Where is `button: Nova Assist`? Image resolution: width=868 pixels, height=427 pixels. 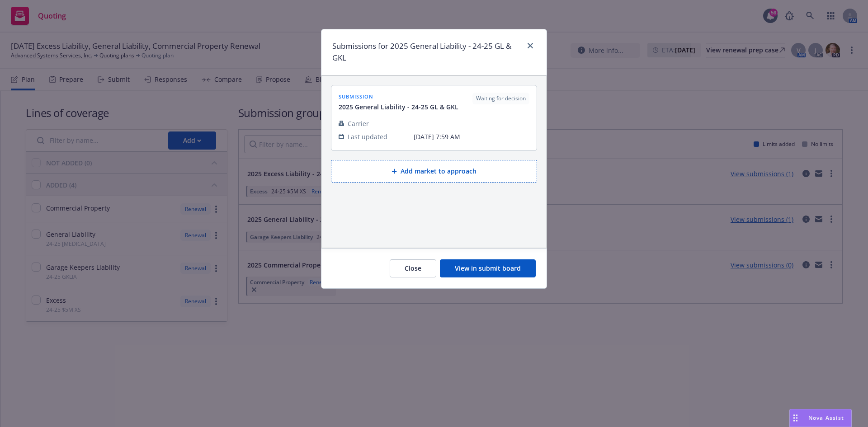
button: Nova Assist is located at coordinates (820, 418).